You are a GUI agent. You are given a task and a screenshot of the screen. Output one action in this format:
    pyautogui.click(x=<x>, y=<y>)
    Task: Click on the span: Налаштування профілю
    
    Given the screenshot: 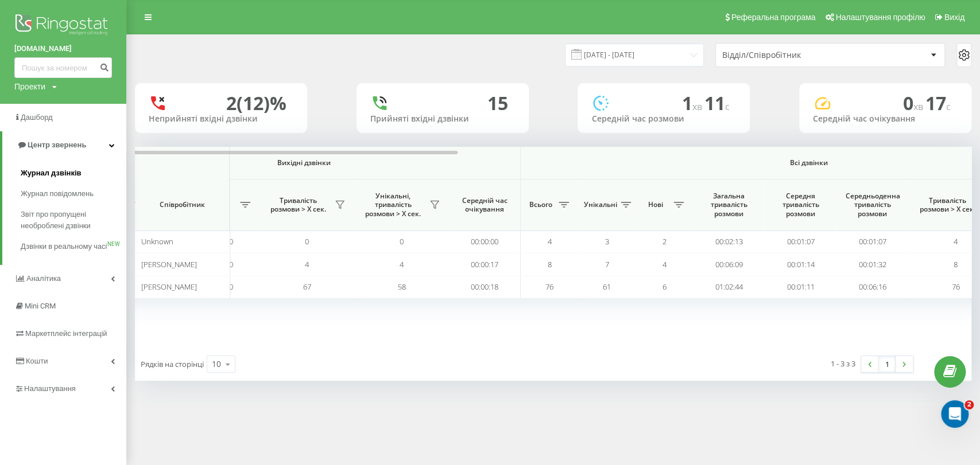 What is the action you would take?
    pyautogui.click(x=880, y=17)
    